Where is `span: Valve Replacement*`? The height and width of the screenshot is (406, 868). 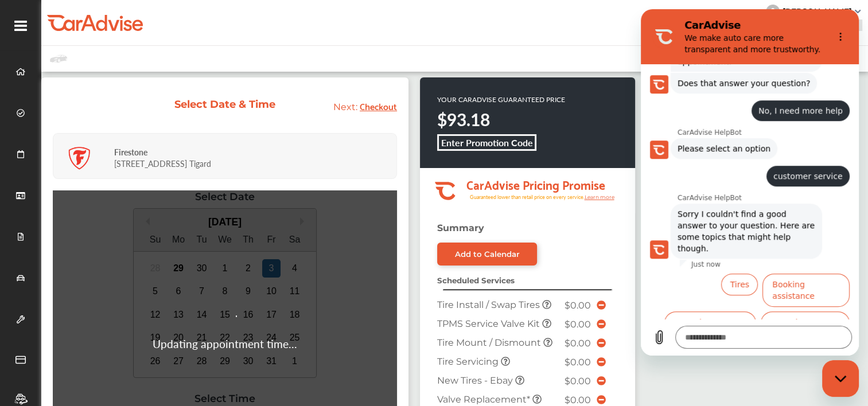
span: Valve Replacement* is located at coordinates (485, 399).